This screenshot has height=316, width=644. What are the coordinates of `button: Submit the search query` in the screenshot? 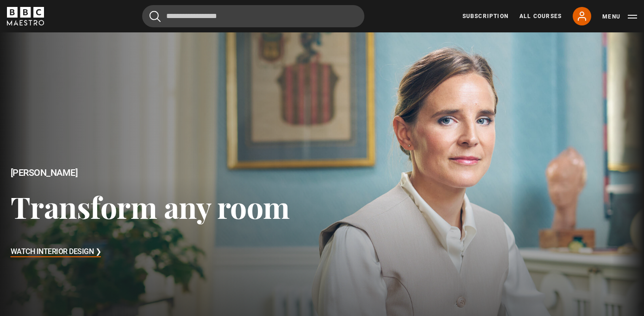 It's located at (155, 16).